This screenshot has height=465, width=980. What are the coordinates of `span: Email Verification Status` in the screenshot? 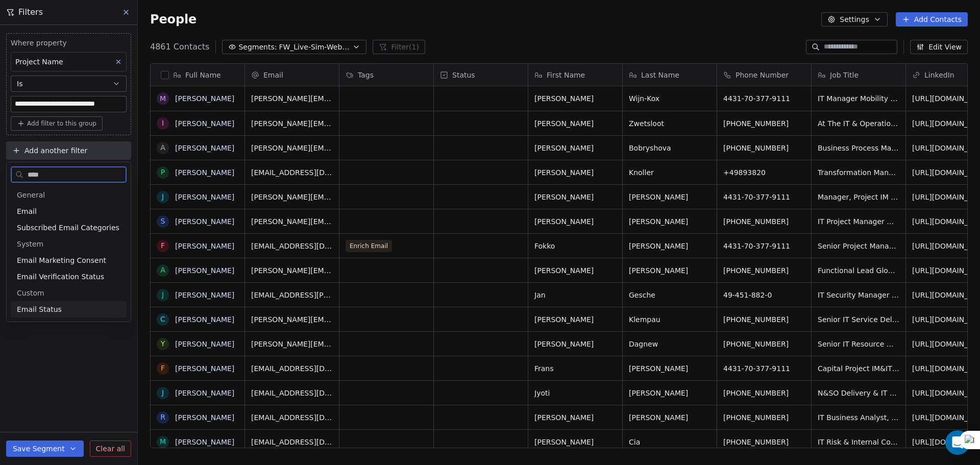 It's located at (60, 276).